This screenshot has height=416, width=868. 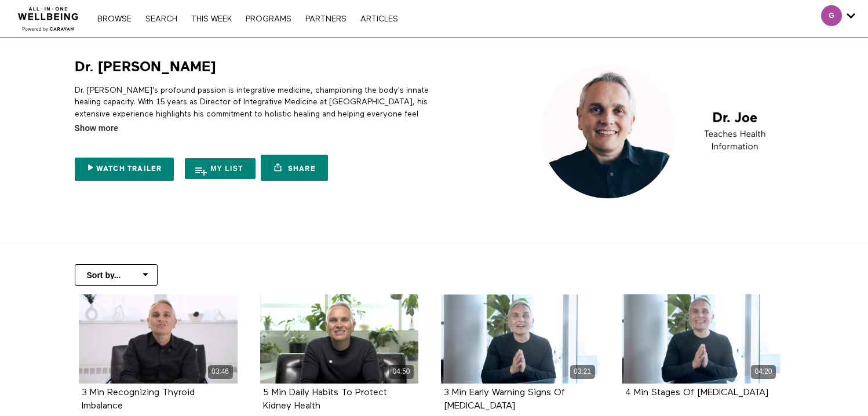 I want to click on a: 3 Min Recognizing Thyroid Imbalance 03:46, so click(x=158, y=339).